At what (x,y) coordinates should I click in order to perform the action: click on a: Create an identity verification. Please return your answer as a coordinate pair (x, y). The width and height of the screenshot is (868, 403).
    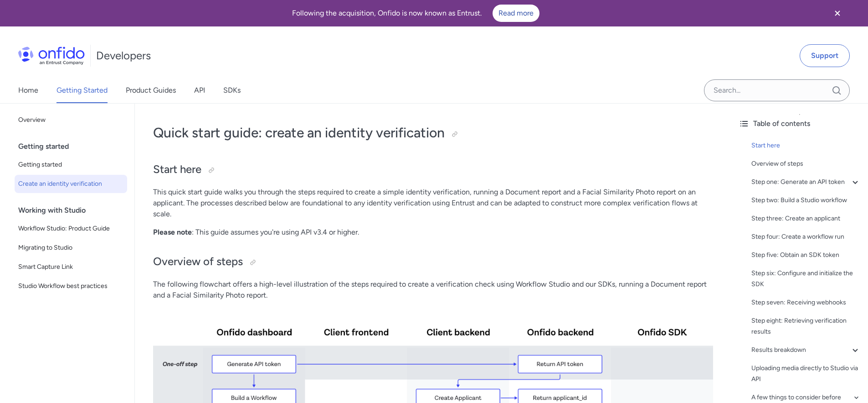
    Looking at the image, I should click on (71, 184).